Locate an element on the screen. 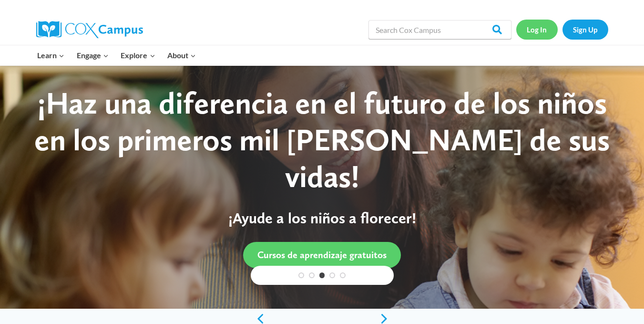 Image resolution: width=644 pixels, height=324 pixels. button: Child menu of Engage is located at coordinates (92, 55).